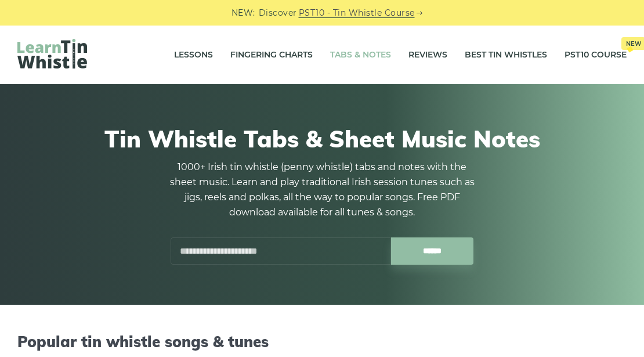 The height and width of the screenshot is (357, 644). I want to click on img: LearnTinWhistle.com, so click(52, 53).